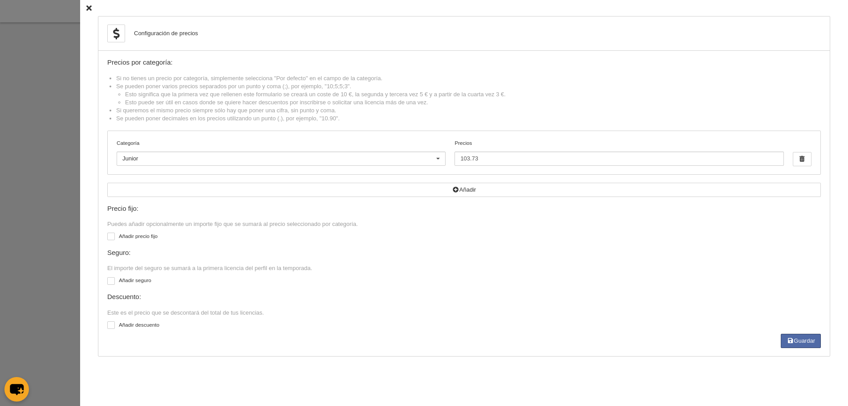 The width and height of the screenshot is (848, 406). Describe the element at coordinates (464, 252) in the screenshot. I see `div: Seguro:` at that location.